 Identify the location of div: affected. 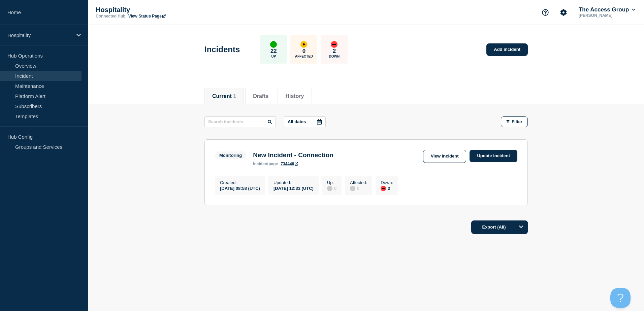
(304, 45).